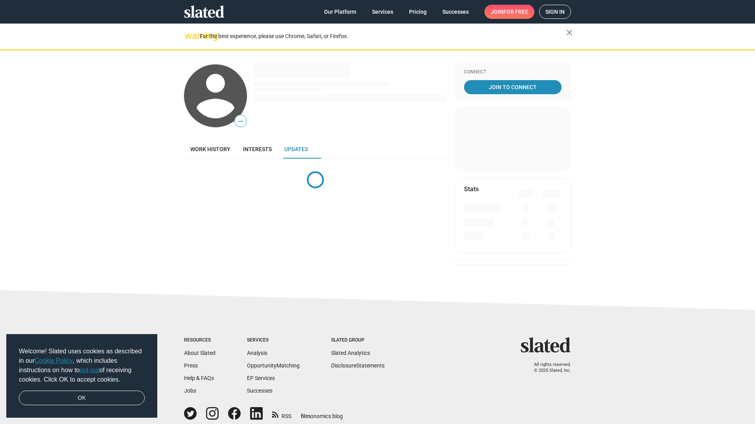 This screenshot has width=755, height=424. What do you see at coordinates (382, 12) in the screenshot?
I see `a: Services` at bounding box center [382, 12].